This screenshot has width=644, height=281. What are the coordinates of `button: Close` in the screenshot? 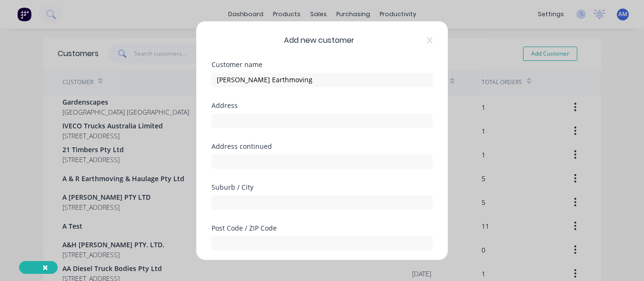 It's located at (45, 268).